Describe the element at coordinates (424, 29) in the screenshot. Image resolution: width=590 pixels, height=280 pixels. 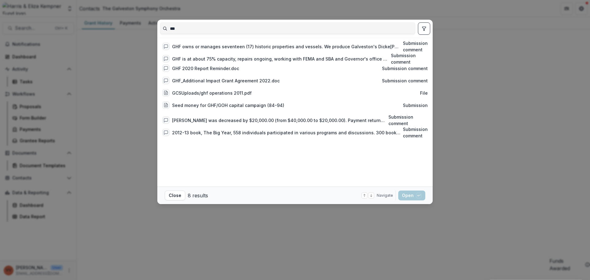
I see `button: toggle filters` at that location.